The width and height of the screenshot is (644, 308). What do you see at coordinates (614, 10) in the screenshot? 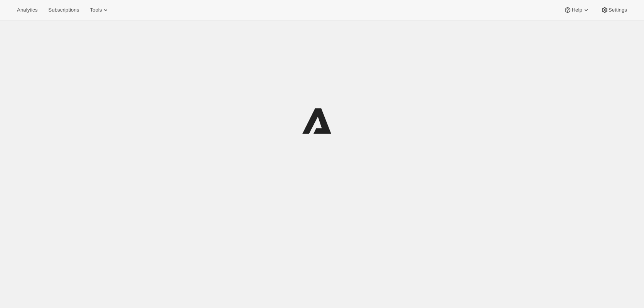
I see `button: Settings` at bounding box center [614, 10].